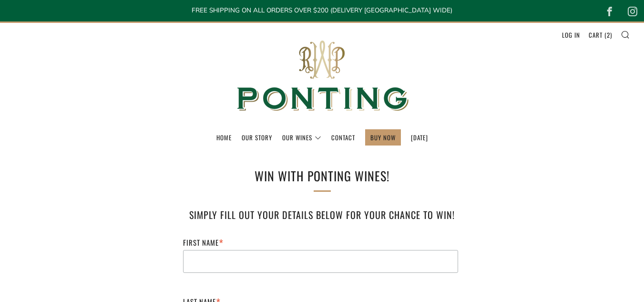 This screenshot has height=302, width=644. I want to click on a: Our Wines, so click(302, 137).